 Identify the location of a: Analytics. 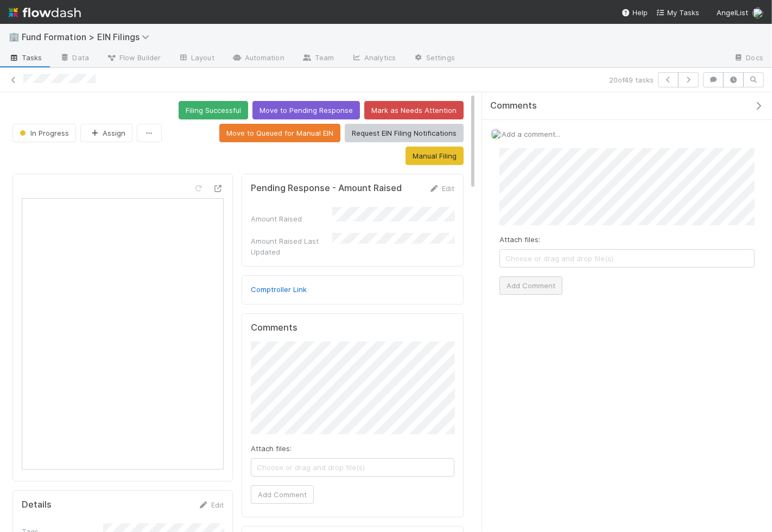
(373, 59).